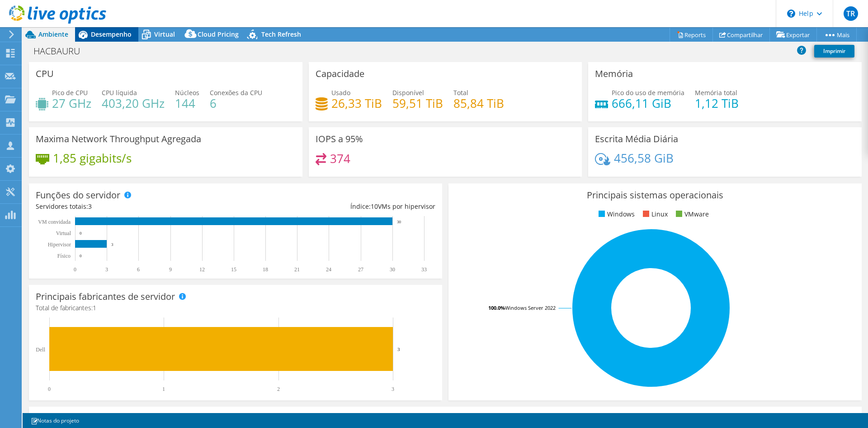 This screenshot has width=868, height=428. Describe the element at coordinates (654, 214) in the screenshot. I see `li: Linux` at that location.